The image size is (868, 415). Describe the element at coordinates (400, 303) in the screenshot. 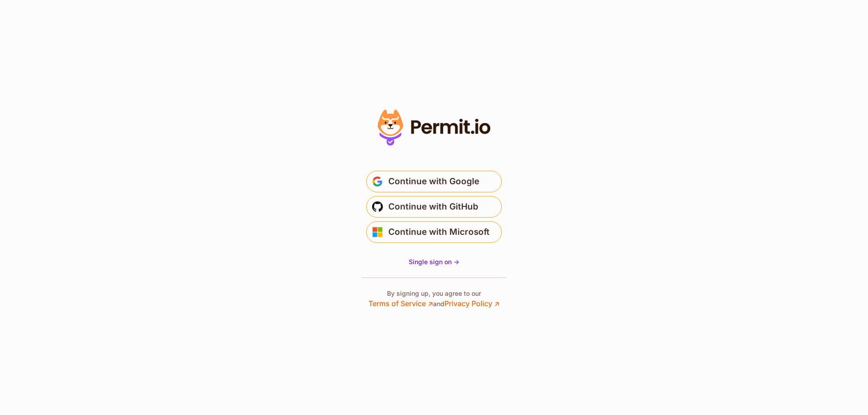

I see `a: Terms of Service ↗` at that location.